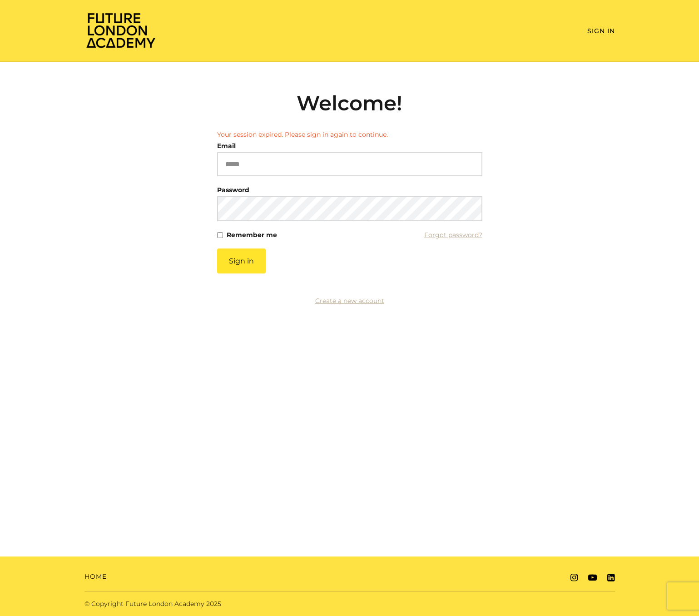 This screenshot has width=699, height=616. Describe the element at coordinates (350, 103) in the screenshot. I see `h2: Welcome!` at that location.